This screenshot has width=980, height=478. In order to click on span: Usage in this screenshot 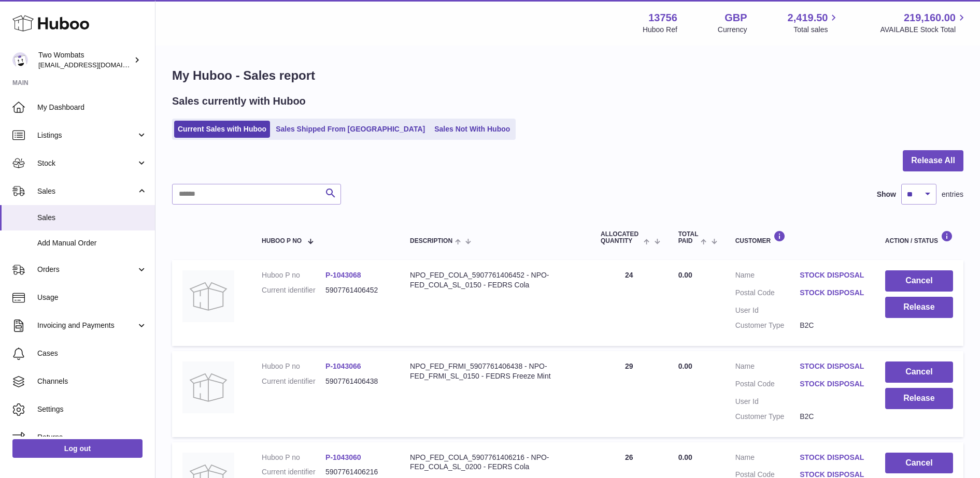, I will do `click(93, 297)`.